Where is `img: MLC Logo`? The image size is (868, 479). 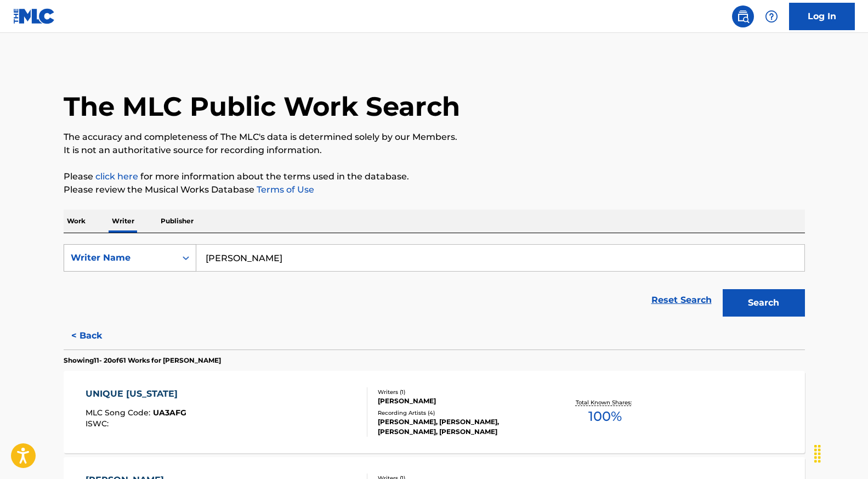
img: MLC Logo is located at coordinates (34, 16).